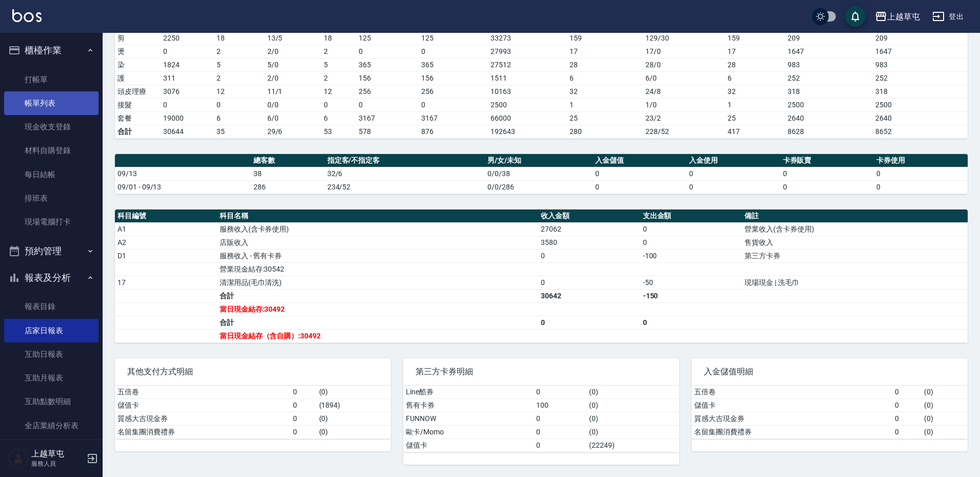 This screenshot has width=980, height=477. Describe the element at coordinates (560, 405) in the screenshot. I see `td: 100` at that location.